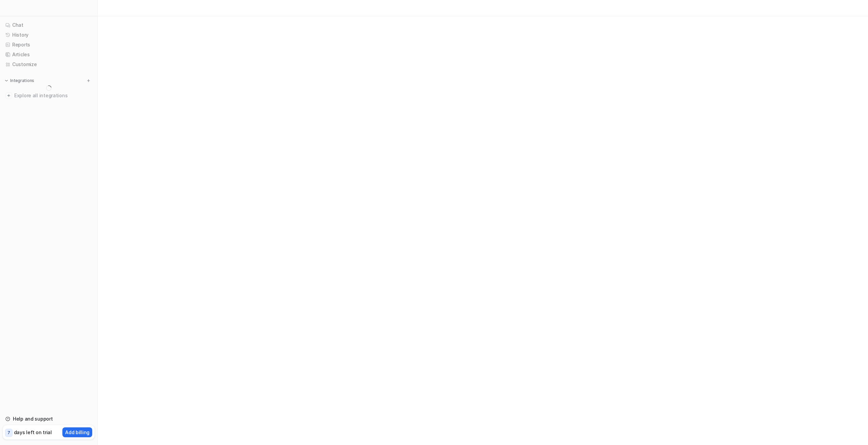 The width and height of the screenshot is (868, 445). What do you see at coordinates (49, 65) in the screenshot?
I see `a: Customize` at bounding box center [49, 65].